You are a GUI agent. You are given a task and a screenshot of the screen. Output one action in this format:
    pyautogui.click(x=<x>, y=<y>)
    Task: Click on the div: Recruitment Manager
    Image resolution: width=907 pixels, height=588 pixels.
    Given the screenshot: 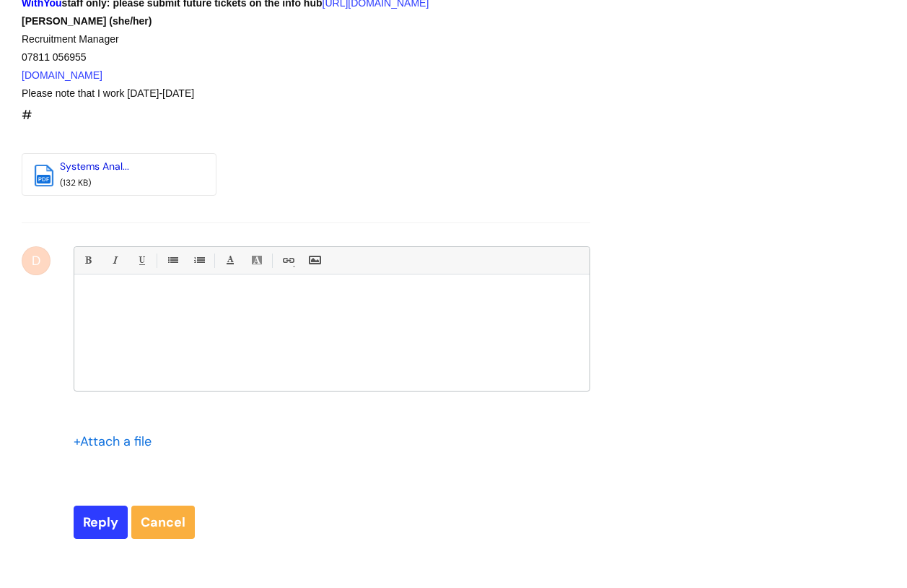 What is the action you would take?
    pyautogui.click(x=280, y=39)
    